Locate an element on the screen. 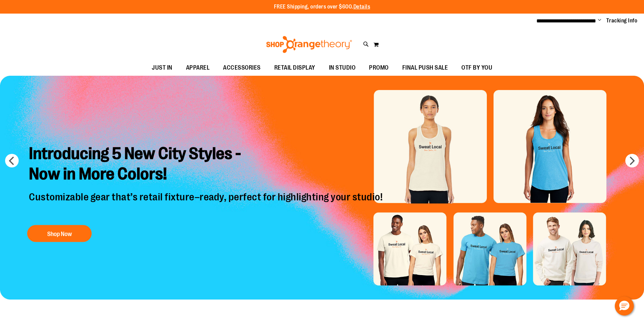 The width and height of the screenshot is (644, 324). a: Tracking Info is located at coordinates (622, 21).